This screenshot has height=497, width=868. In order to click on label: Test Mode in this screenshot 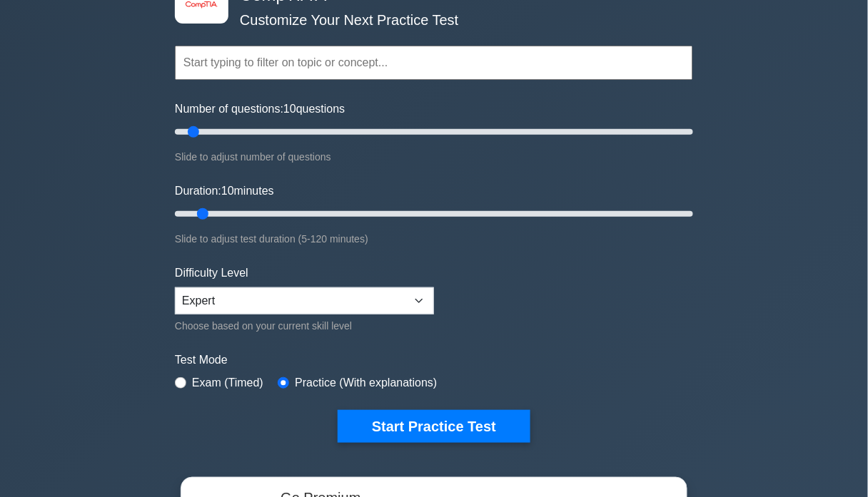, I will do `click(434, 360)`.